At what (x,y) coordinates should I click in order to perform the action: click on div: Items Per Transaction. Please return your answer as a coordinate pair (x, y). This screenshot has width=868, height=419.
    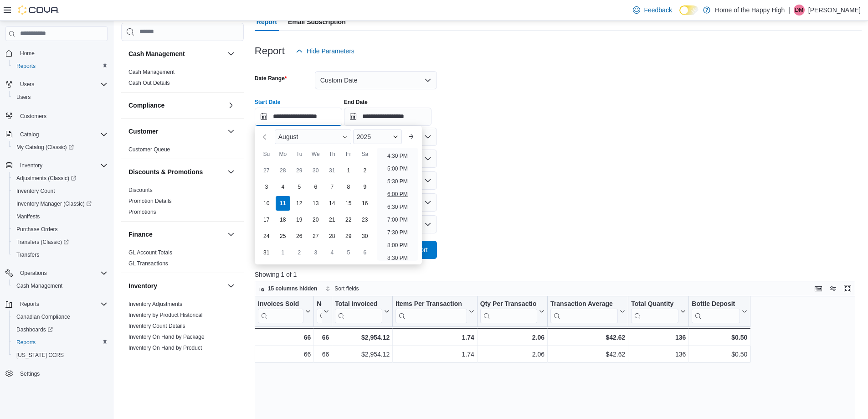
    Looking at the image, I should click on (431, 304).